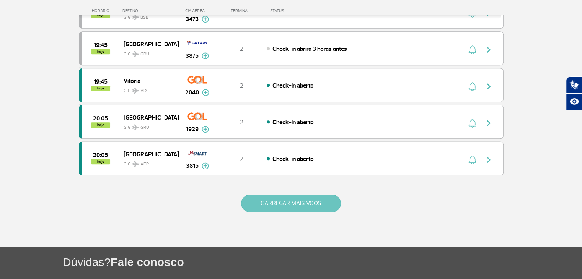  What do you see at coordinates (192, 56) in the screenshot?
I see `span: 3875` at bounding box center [192, 56].